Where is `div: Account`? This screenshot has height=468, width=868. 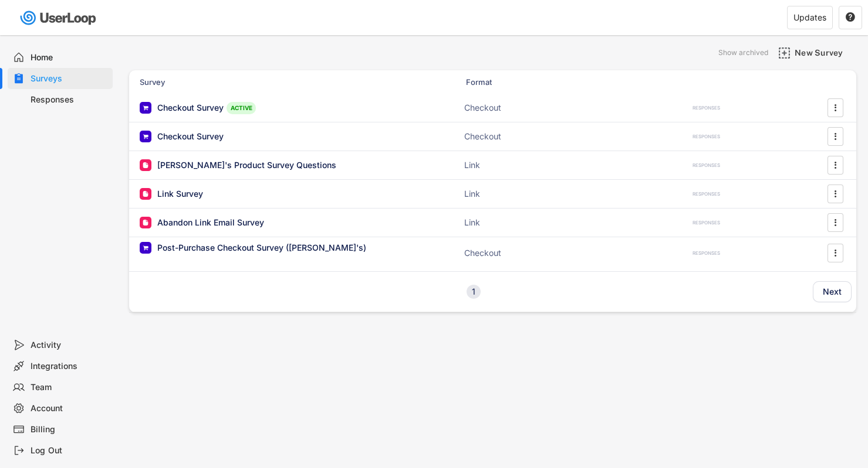 div: Account is located at coordinates (69, 409).